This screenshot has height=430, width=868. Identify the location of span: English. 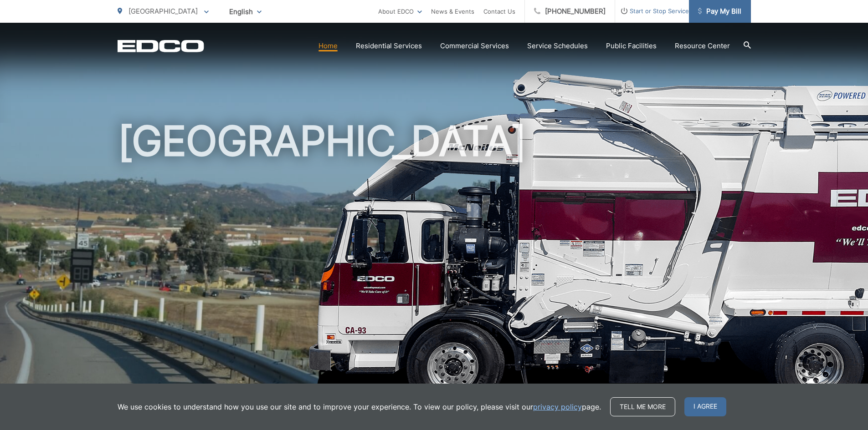
(245, 11).